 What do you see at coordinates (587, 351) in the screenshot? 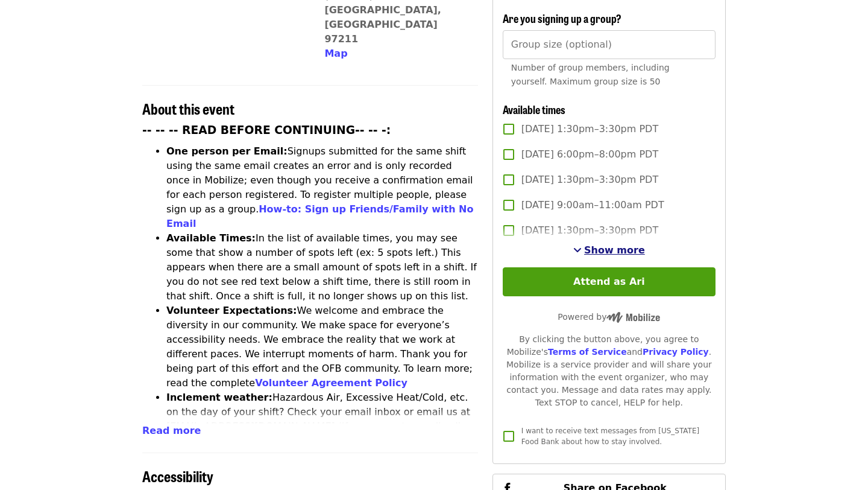
I see `a: Terms of Service` at bounding box center [587, 351].